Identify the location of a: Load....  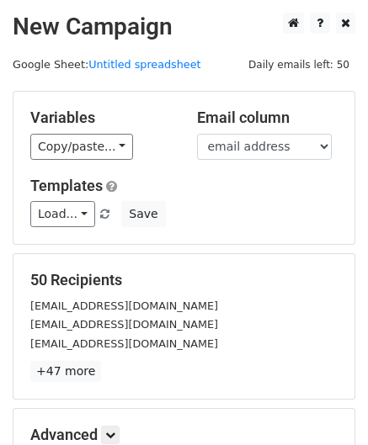
(62, 214).